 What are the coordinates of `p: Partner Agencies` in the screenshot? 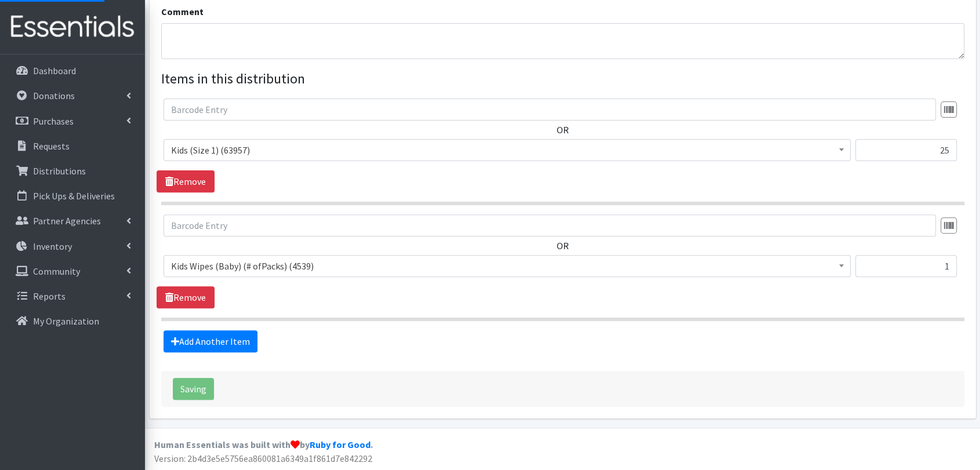 It's located at (67, 221).